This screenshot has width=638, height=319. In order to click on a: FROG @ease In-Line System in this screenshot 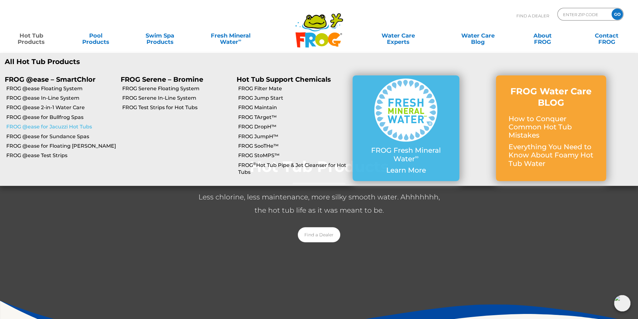, I will do `click(61, 98)`.